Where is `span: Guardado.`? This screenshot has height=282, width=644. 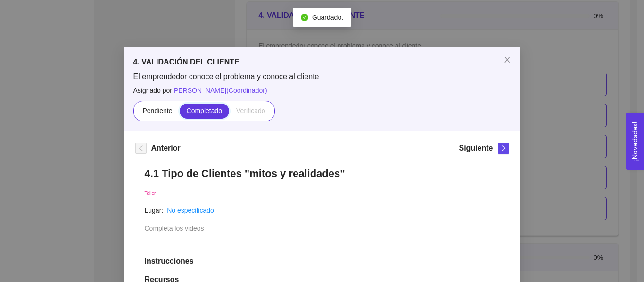
span: Guardado. is located at coordinates (327, 17).